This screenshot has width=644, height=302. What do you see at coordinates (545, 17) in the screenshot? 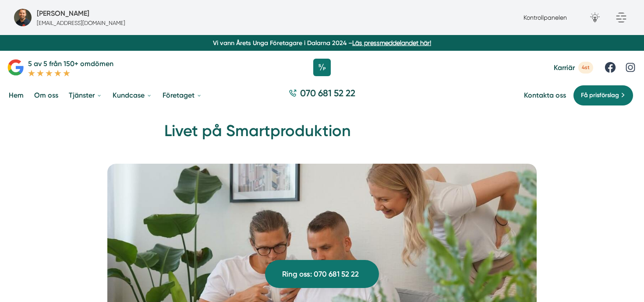
I see `a: Kontrollpanelen` at bounding box center [545, 17].